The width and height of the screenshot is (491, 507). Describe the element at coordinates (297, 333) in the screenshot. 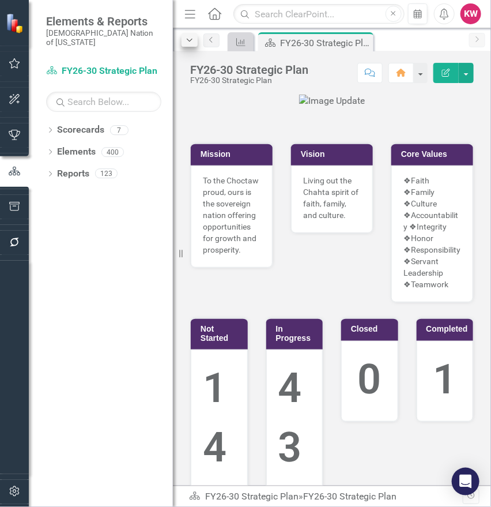

I see `h3: In Progress` at that location.